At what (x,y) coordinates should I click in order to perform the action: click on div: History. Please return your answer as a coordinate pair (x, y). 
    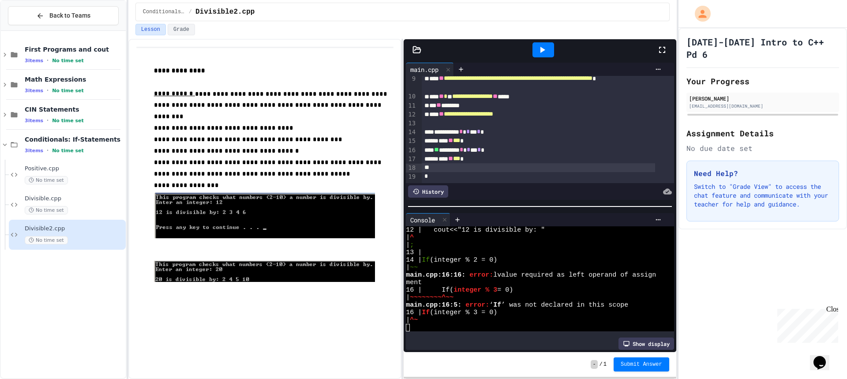
    Looking at the image, I should click on (428, 191).